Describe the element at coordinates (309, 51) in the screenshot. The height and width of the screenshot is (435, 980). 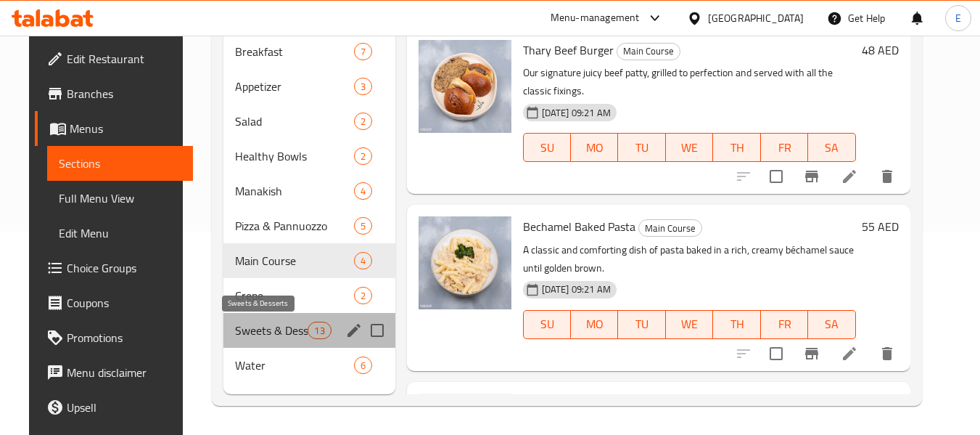
I see `div: Breakfast7` at that location.